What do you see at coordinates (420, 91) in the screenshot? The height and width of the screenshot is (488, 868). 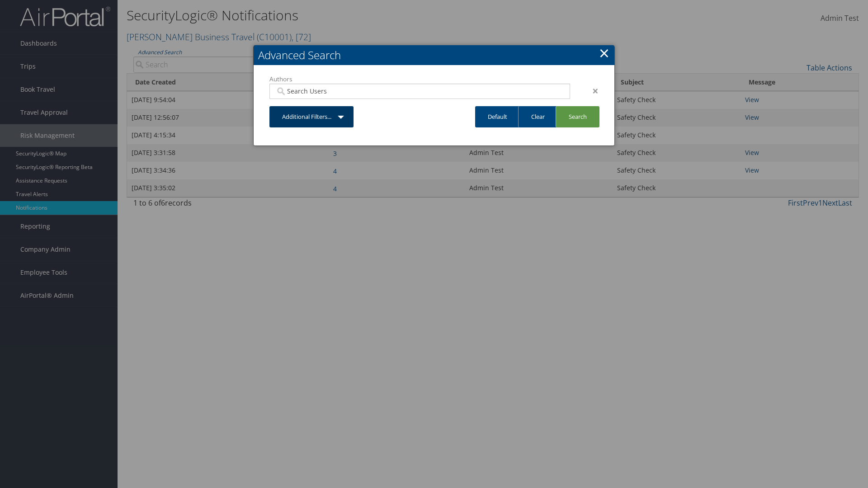 I see `input: Search Users` at bounding box center [420, 91].